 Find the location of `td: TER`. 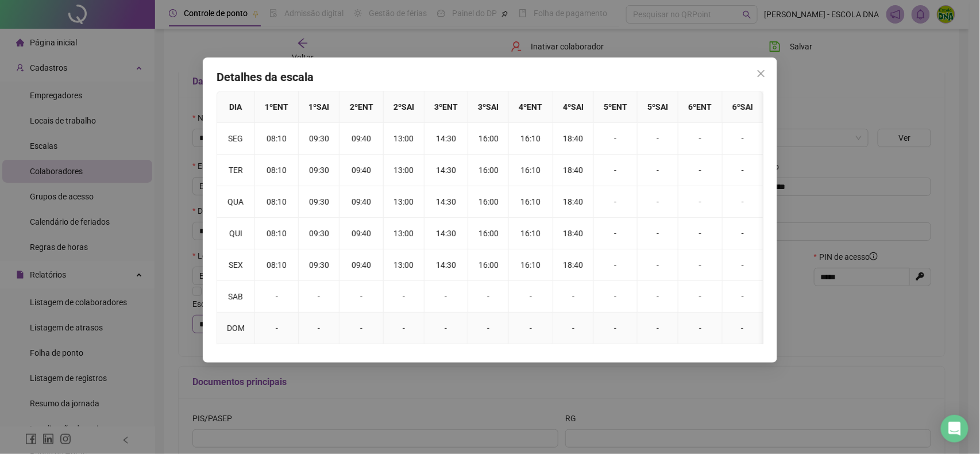

td: TER is located at coordinates (236, 170).